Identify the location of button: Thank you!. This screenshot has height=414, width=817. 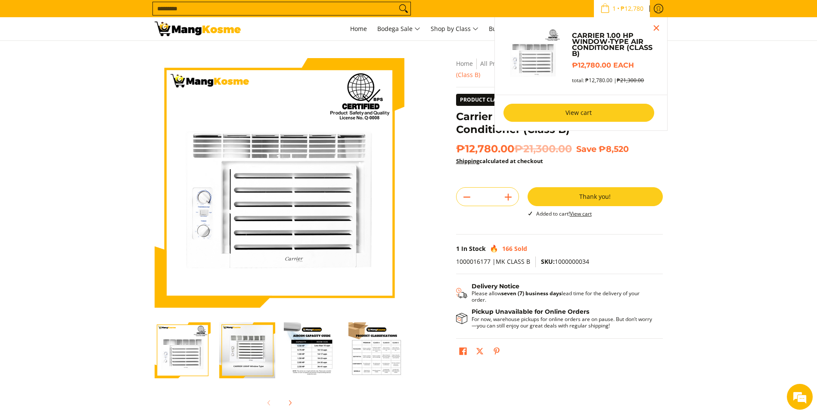
(595, 197).